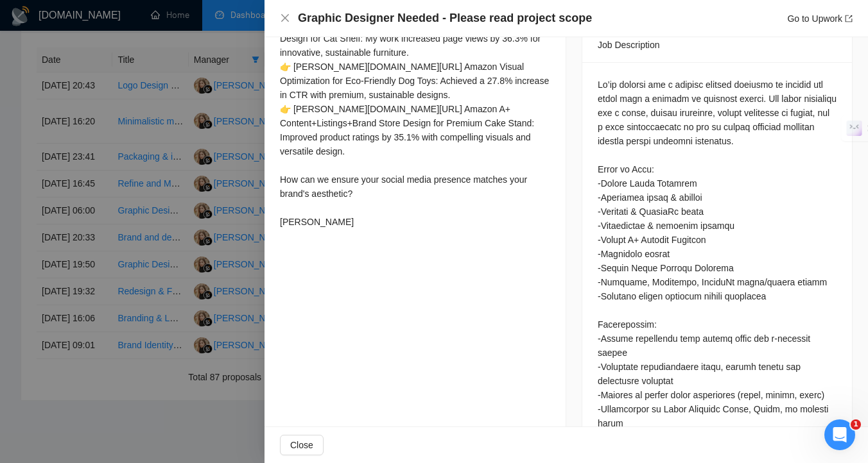 The width and height of the screenshot is (868, 463). What do you see at coordinates (301, 445) in the screenshot?
I see `span: Close` at bounding box center [301, 445].